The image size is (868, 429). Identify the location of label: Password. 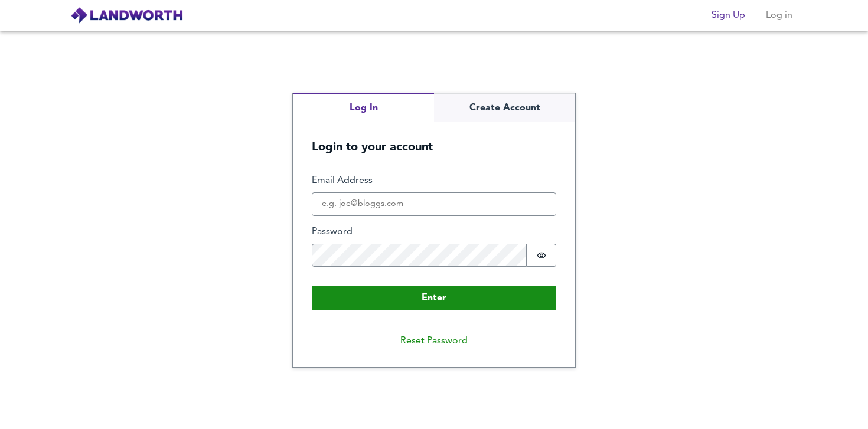
(434, 232).